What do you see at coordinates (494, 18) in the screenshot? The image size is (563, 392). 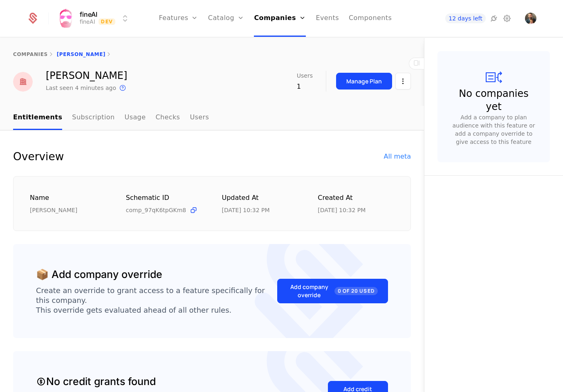 I see `a: Integrations` at bounding box center [494, 18].